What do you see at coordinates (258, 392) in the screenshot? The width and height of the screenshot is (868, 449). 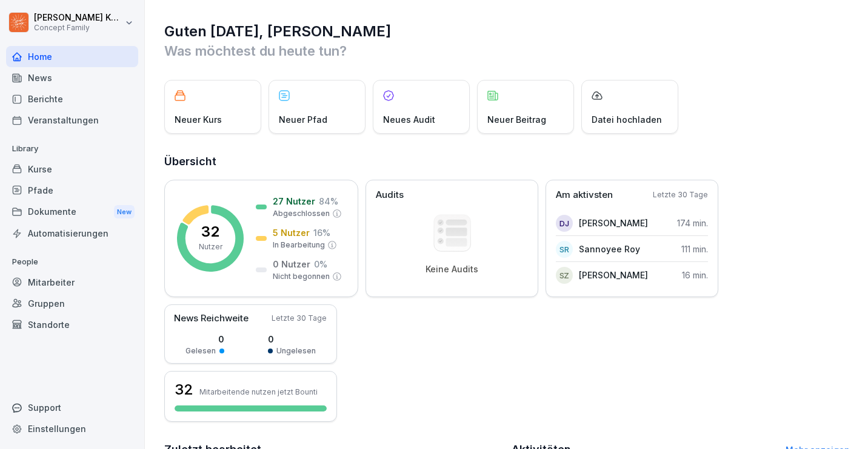 I see `p: Mitarbeitende nutzen jetzt Bounti` at bounding box center [258, 392].